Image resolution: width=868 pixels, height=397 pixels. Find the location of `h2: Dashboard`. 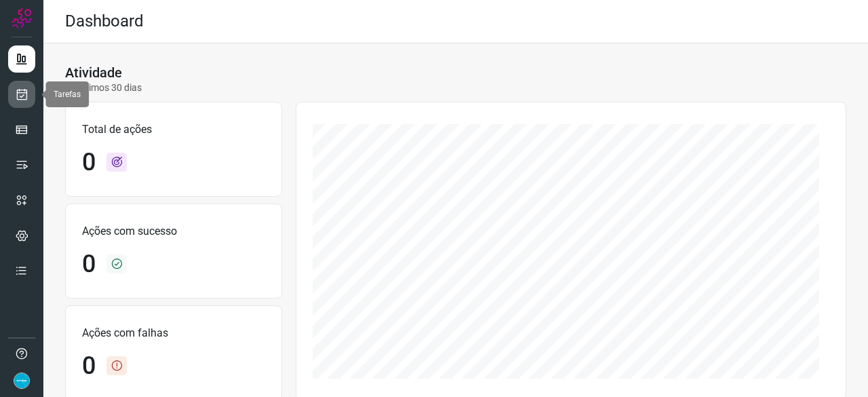

h2: Dashboard is located at coordinates (104, 21).